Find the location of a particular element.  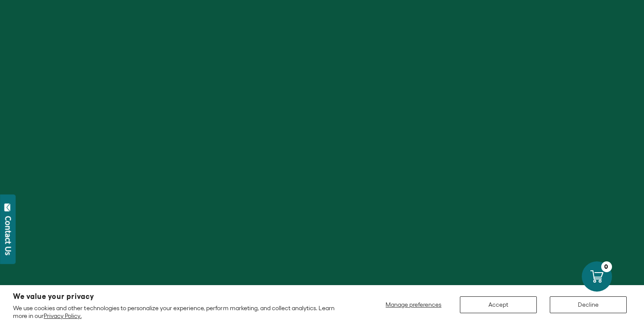

button: Accept is located at coordinates (499, 305).